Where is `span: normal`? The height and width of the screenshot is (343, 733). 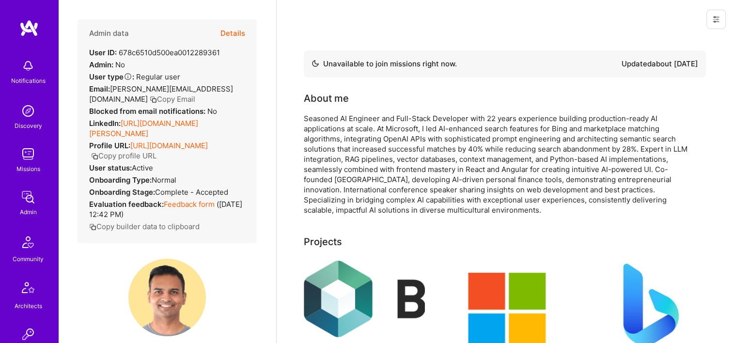 span: normal is located at coordinates (164, 180).